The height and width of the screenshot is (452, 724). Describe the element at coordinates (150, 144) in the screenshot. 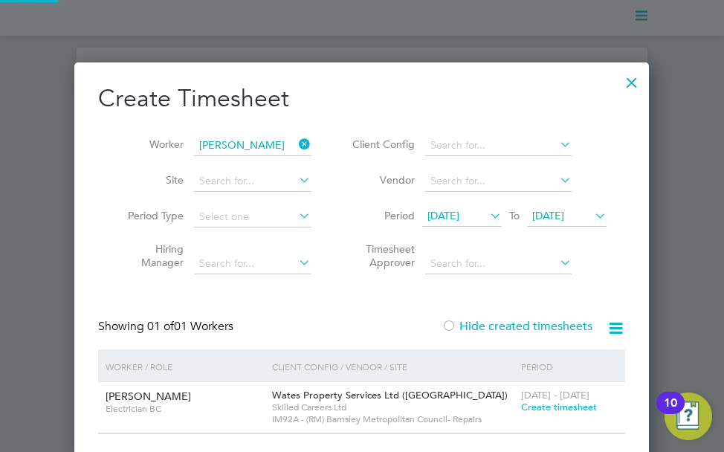

I see `label: Worker` at that location.